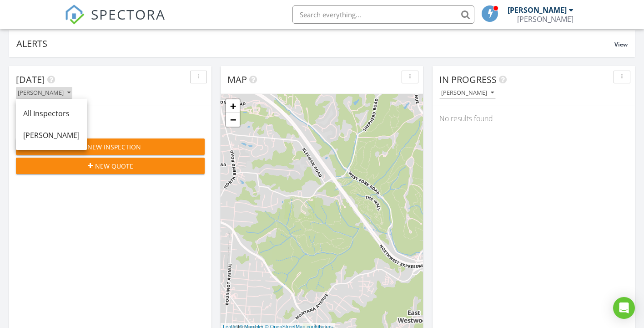  I want to click on div: All Inspectors, so click(51, 114).